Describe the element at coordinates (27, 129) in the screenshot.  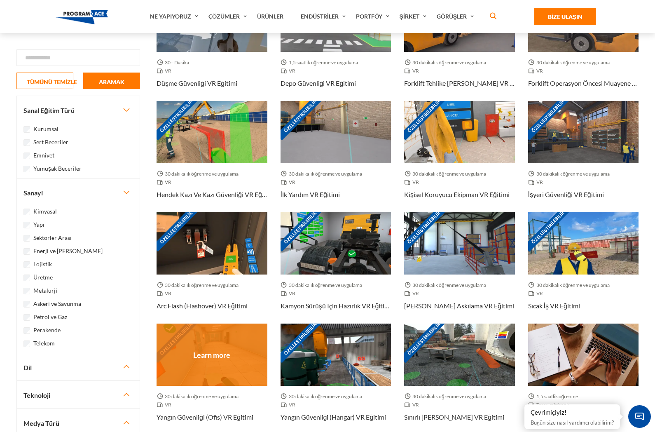
I see `input: Kurumsal` at that location.